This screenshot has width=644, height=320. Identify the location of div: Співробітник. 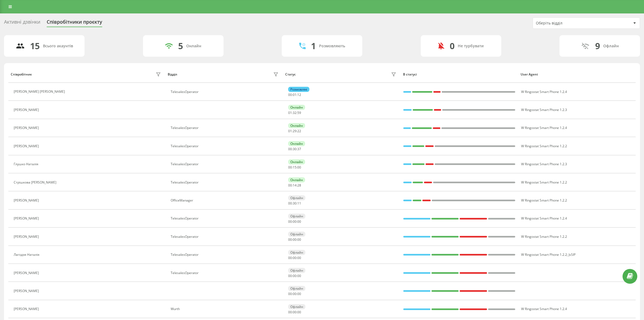
(21, 74).